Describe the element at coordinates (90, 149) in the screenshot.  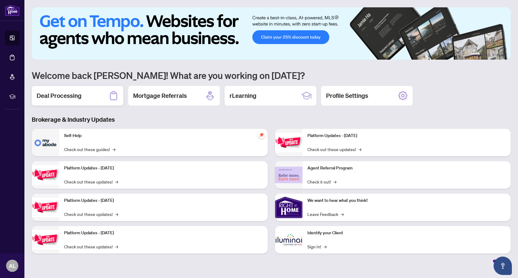
I see `a: Check out these guides!→` at that location.